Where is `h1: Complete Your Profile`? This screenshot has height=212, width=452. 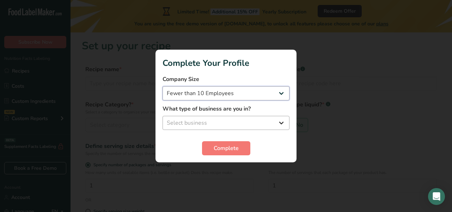
h1: Complete Your Profile is located at coordinates (226, 63).